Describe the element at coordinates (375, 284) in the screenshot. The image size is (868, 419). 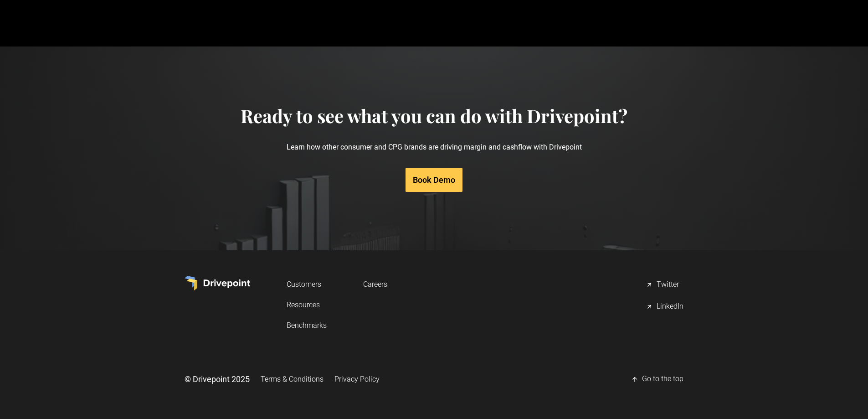
I see `a: Careers` at that location.